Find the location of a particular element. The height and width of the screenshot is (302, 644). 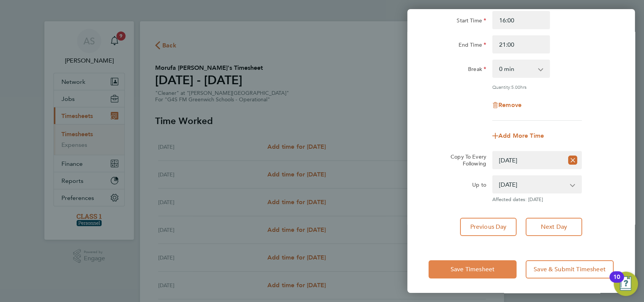

button: Save Timesheet is located at coordinates (473, 269).